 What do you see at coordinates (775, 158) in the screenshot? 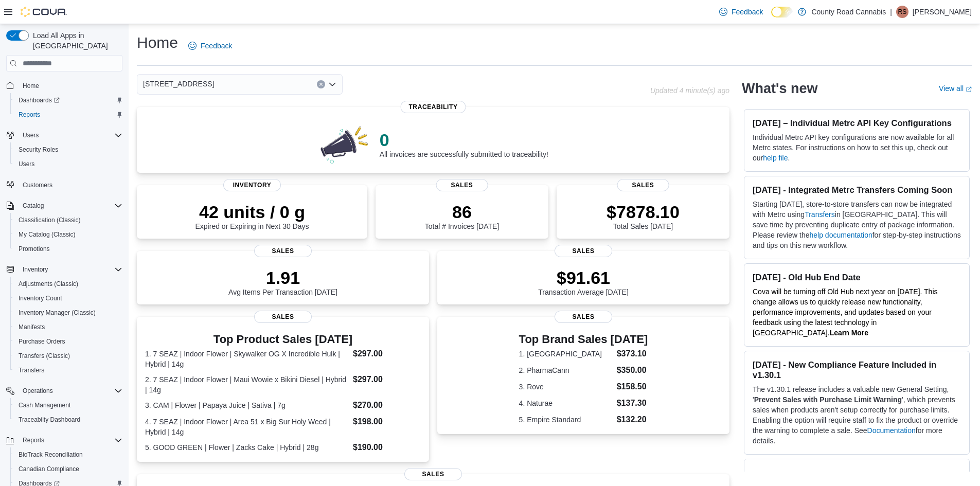
I see `a: help file` at bounding box center [775, 158].